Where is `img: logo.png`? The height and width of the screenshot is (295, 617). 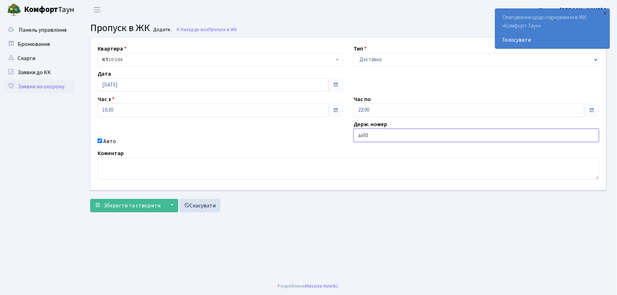
img: logo.png is located at coordinates (14, 10).